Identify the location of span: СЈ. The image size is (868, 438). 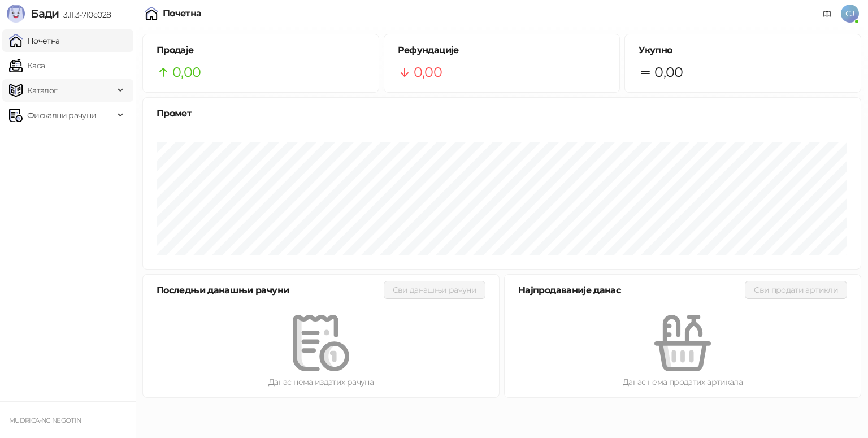
(850, 14).